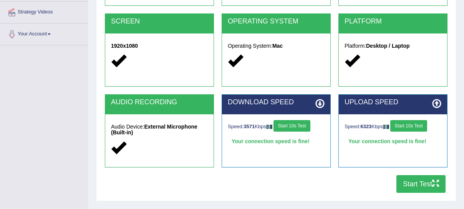 Image resolution: width=464 pixels, height=209 pixels. I want to click on h5: Audio Device:, so click(159, 130).